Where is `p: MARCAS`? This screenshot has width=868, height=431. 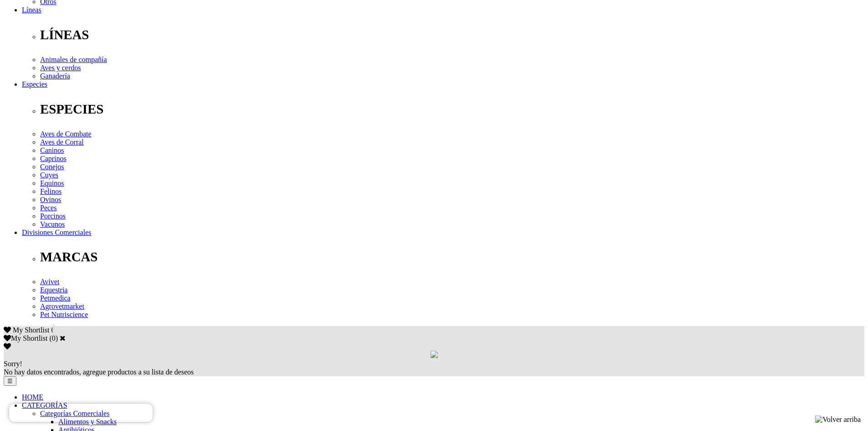
p: MARCAS is located at coordinates (452, 257).